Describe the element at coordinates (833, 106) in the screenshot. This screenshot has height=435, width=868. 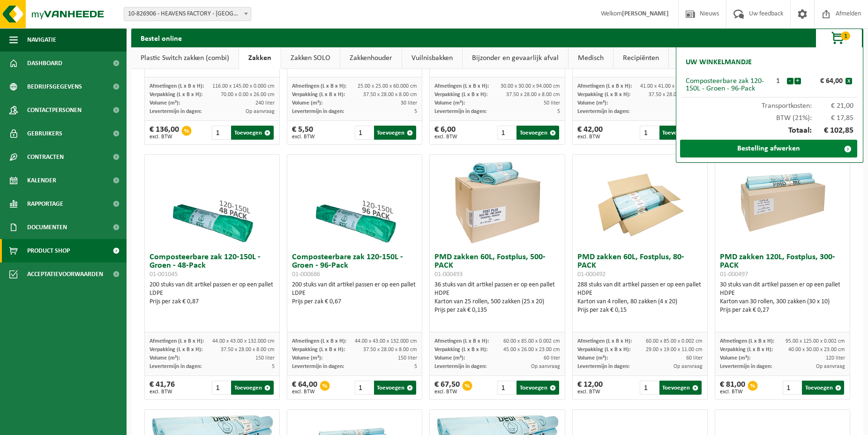
I see `span: € 21,00` at that location.